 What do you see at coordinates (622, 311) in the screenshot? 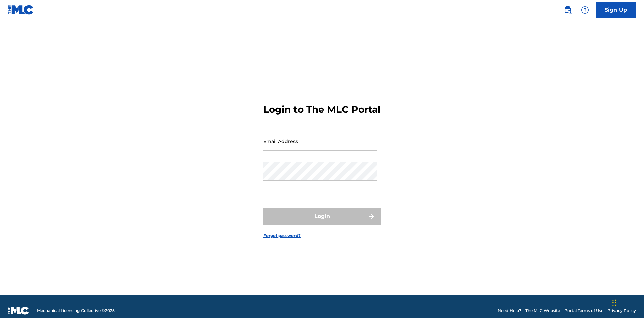
I see `a: Privacy Policy` at bounding box center [622, 311].